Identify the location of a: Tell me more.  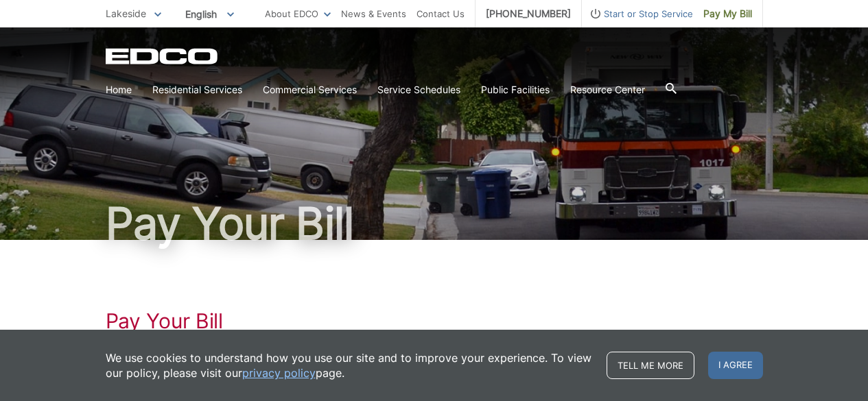
(650, 366).